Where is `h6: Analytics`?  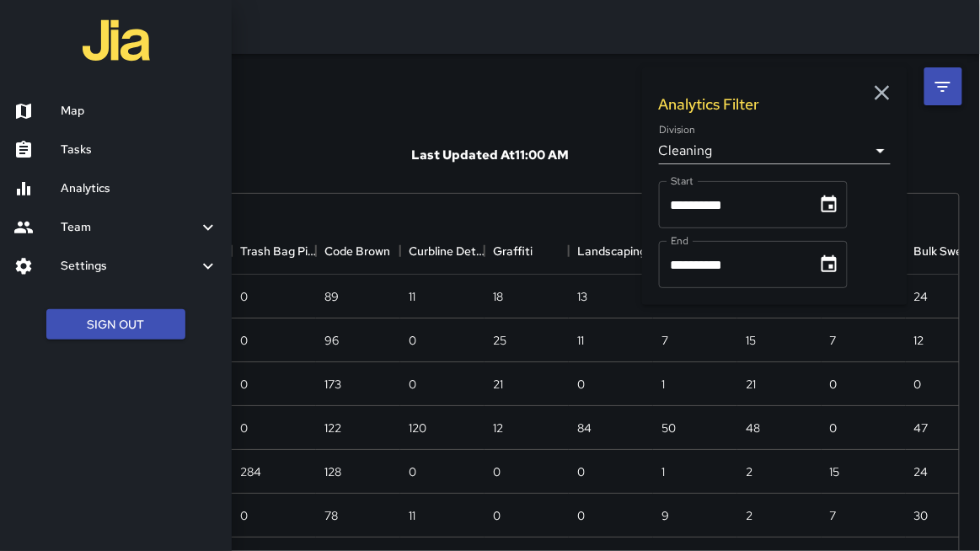 h6: Analytics is located at coordinates (139, 188).